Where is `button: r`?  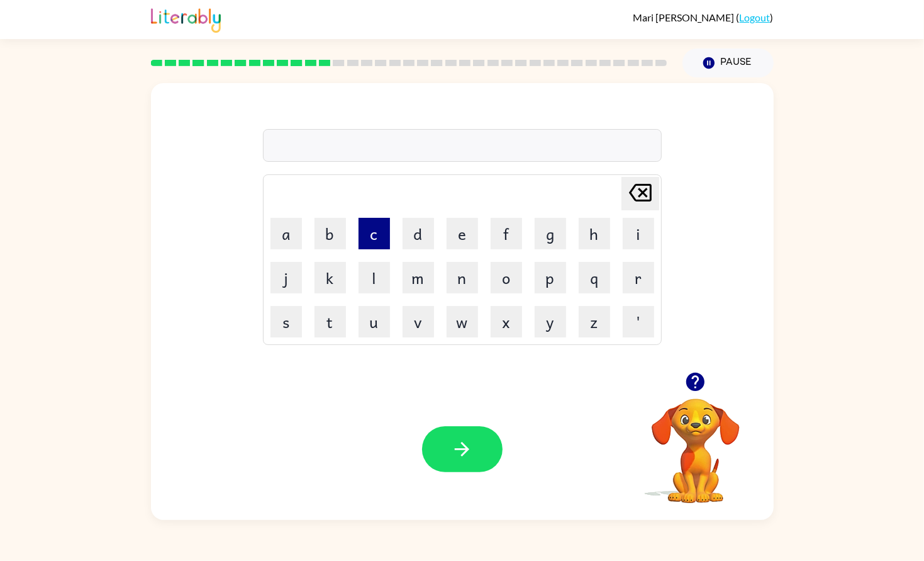 button: r is located at coordinates (639, 278).